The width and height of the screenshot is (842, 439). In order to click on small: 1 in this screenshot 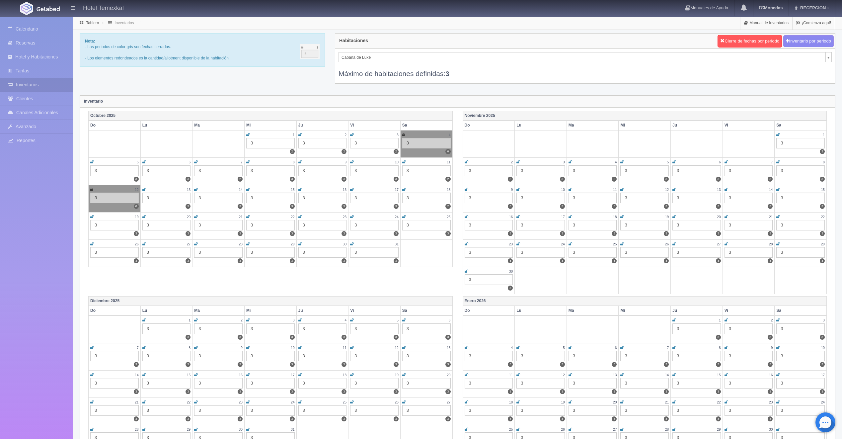, I will do `click(294, 135)`.